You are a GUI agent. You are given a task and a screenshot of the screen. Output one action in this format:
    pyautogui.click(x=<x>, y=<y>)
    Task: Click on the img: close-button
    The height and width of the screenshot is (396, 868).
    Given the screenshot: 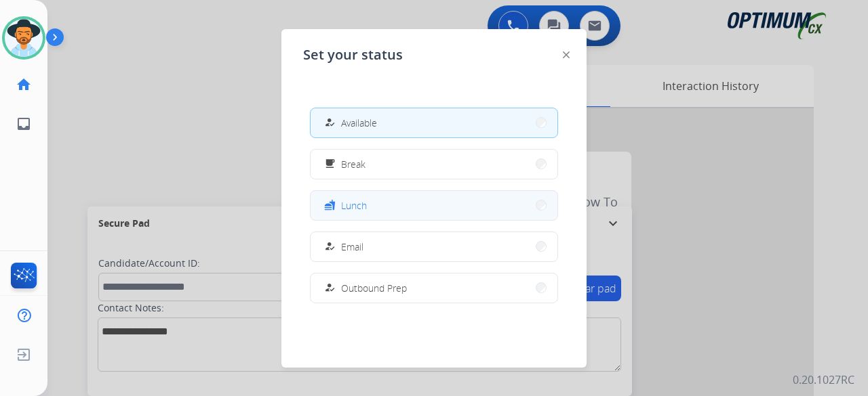 What is the action you would take?
    pyautogui.click(x=566, y=55)
    